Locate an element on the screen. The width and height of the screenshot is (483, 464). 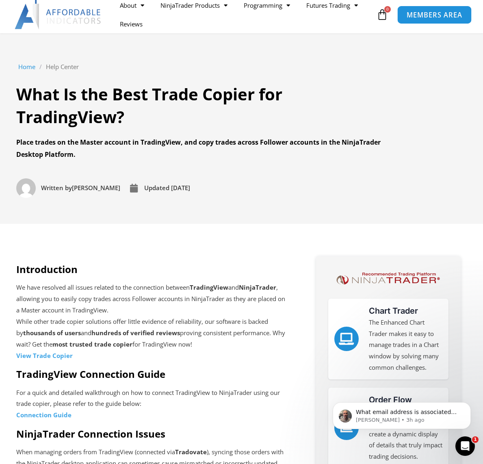
a: Help Center is located at coordinates (62, 67).